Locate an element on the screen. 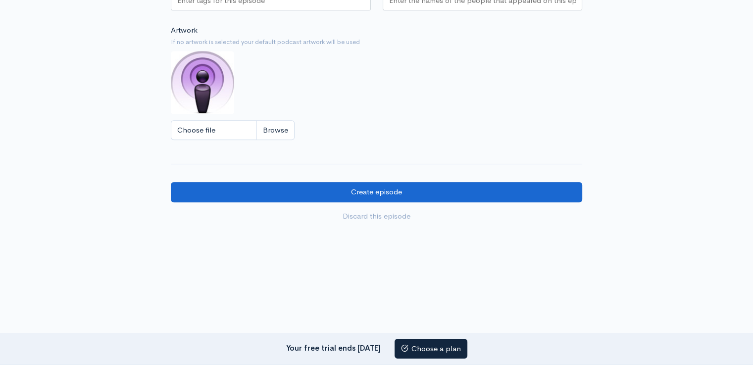 Image resolution: width=753 pixels, height=365 pixels. label: Artwork is located at coordinates (184, 30).